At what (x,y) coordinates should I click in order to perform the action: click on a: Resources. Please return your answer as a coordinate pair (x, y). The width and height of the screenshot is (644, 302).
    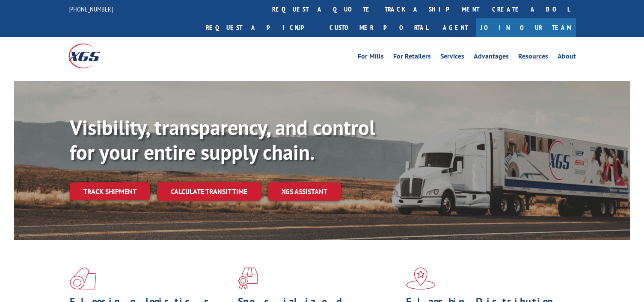
    Looking at the image, I should click on (533, 58).